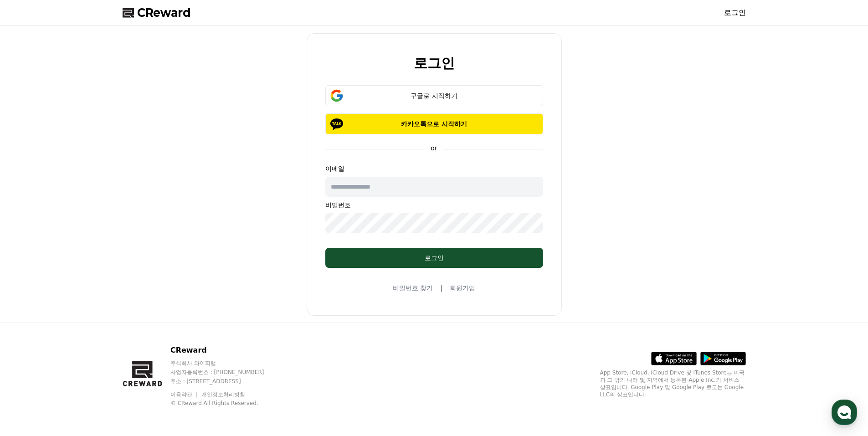 The height and width of the screenshot is (436, 868). What do you see at coordinates (672, 383) in the screenshot?
I see `p: App Store, iCloud, iCloud Drive 및 iTunes Store는 미국과 그 밖의 나라 및 지역에서 등록된 Apple Inc.의 서비스 상표입니다. Goo...` at bounding box center [672, 383].